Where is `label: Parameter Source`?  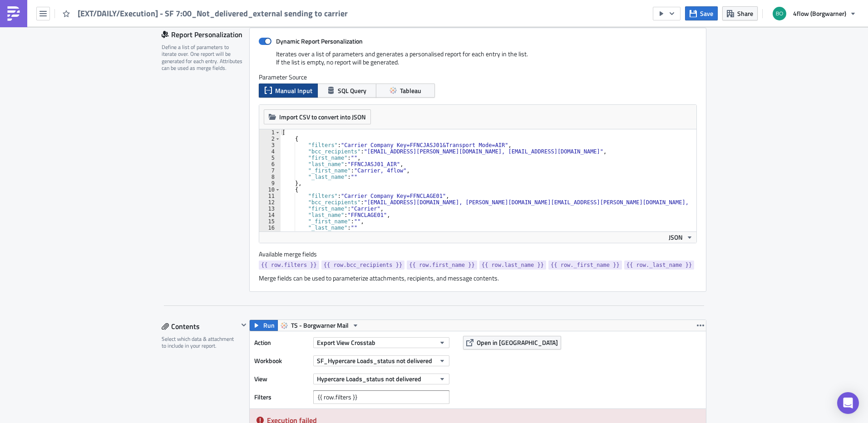 label: Parameter Source is located at coordinates (477, 77).